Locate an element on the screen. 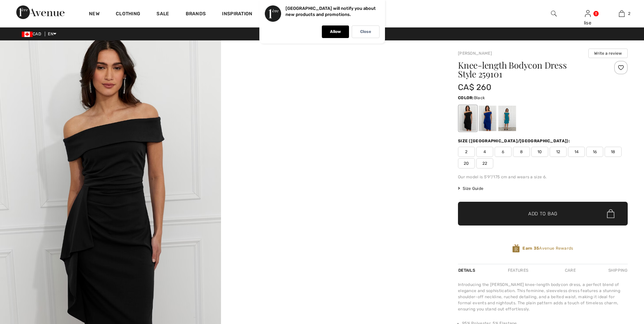 This screenshot has height=324, width=644. span: 6 is located at coordinates (504, 151).